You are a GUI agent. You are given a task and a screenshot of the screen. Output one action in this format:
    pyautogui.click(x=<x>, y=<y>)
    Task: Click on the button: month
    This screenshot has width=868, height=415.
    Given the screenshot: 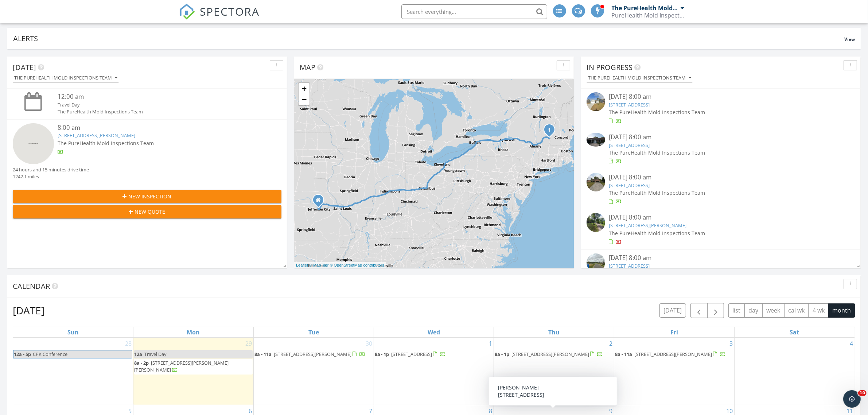 What is the action you would take?
    pyautogui.click(x=842, y=310)
    